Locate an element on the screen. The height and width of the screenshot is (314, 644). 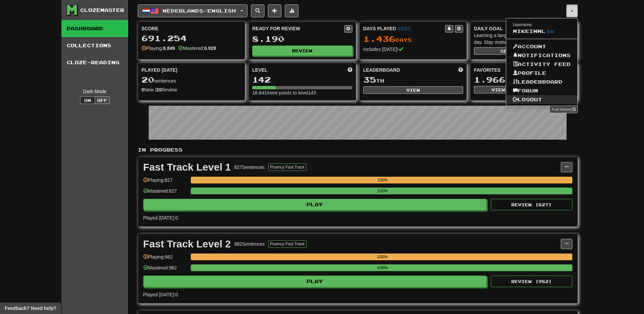
div: Playing: is located at coordinates (158, 48).